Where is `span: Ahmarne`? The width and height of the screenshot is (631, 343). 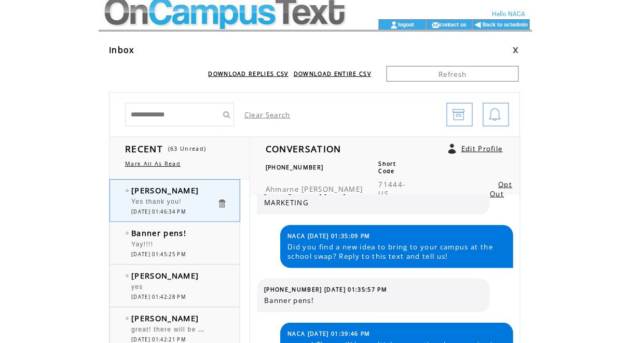
span: Ahmarne is located at coordinates (282, 189).